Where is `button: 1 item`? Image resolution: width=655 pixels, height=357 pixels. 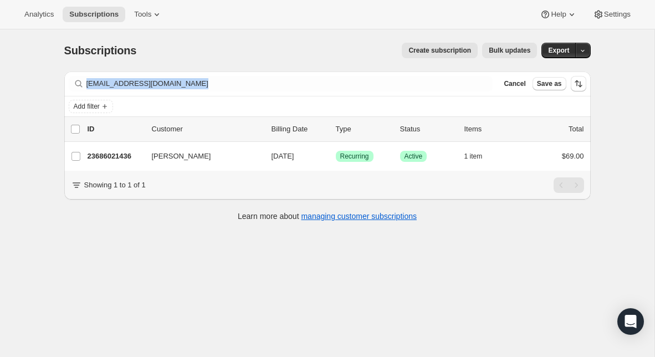
button: 1 item is located at coordinates (479, 156).